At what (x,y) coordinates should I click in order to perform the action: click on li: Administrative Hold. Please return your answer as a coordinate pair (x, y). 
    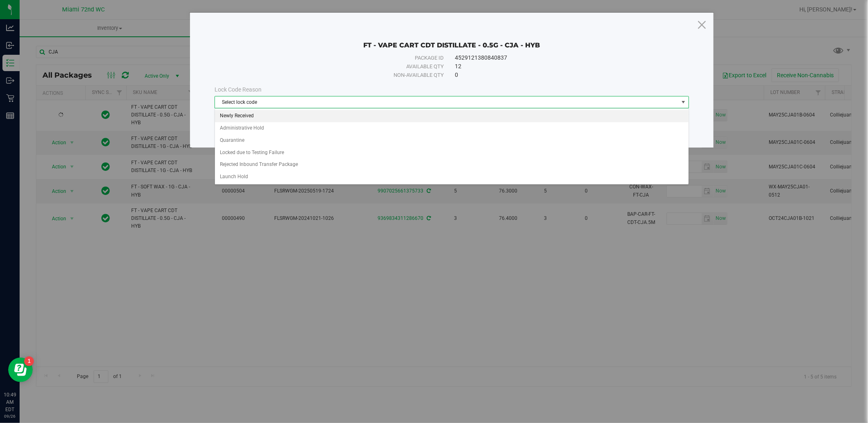
    Looking at the image, I should click on (451, 129).